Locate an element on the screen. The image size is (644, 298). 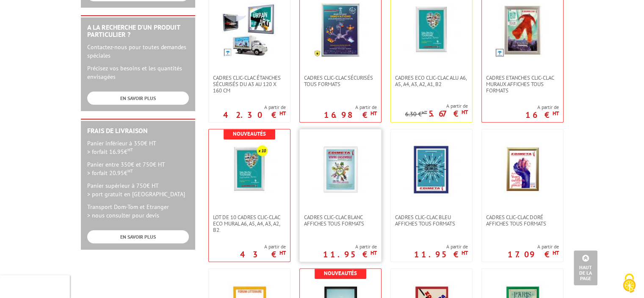
span: Cadres clic-clac blanc affiches tous formats is located at coordinates (341, 220).